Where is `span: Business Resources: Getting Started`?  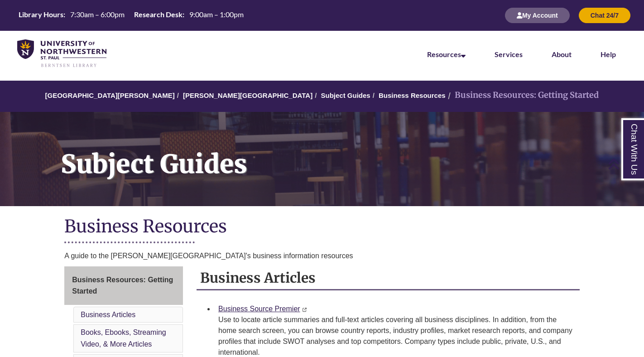
span: Business Resources: Getting Started is located at coordinates (122, 285).